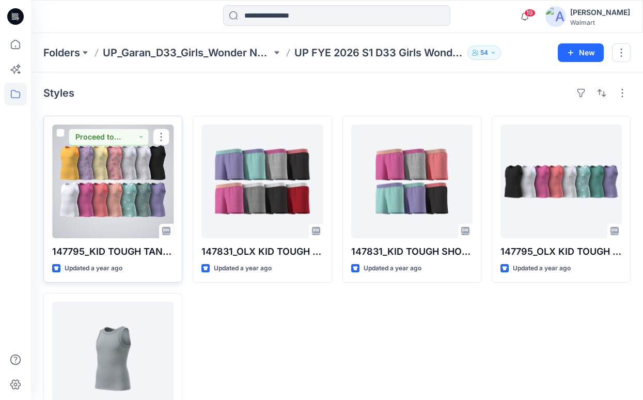  I want to click on a: 147795_KID TOUGH TANK_P3571-A, so click(113, 181).